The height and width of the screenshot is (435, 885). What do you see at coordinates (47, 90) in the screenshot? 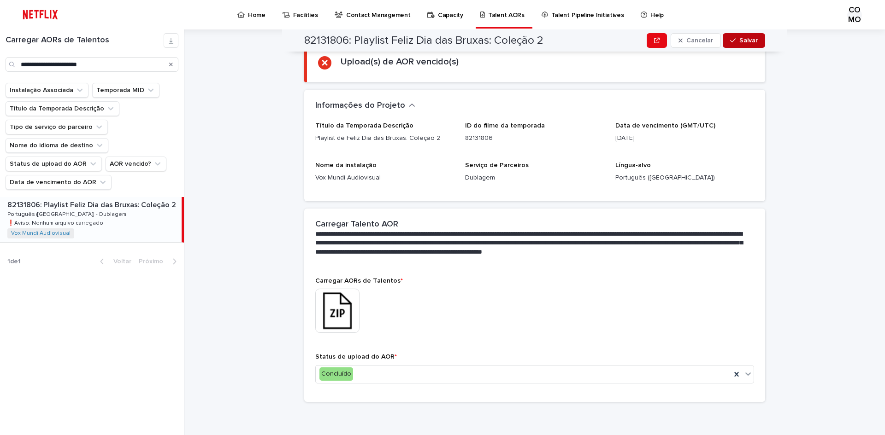
I see `button: Instalação Associada` at bounding box center [47, 90].